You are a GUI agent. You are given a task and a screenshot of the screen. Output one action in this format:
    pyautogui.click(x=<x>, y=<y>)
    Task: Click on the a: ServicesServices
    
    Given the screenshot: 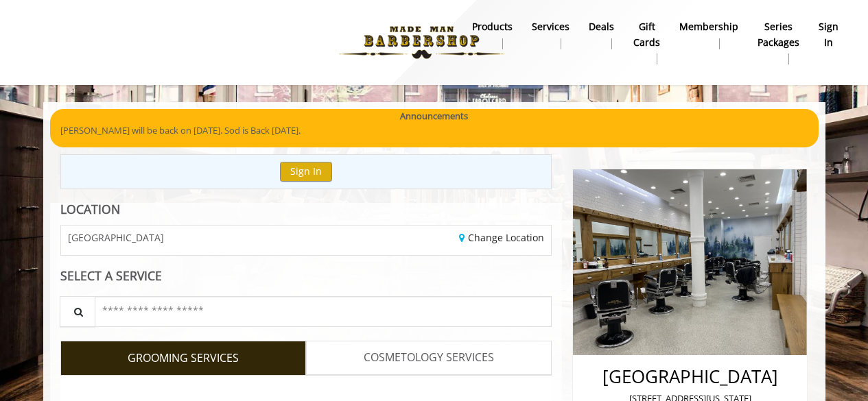 What is the action you would take?
    pyautogui.click(x=550, y=35)
    